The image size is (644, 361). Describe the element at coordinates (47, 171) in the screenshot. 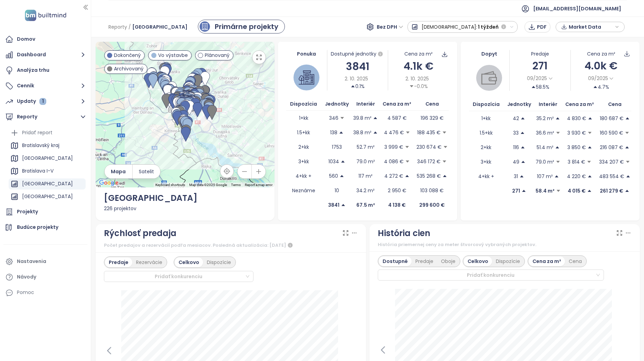

I see `div: Bratislava I-V` at that location.